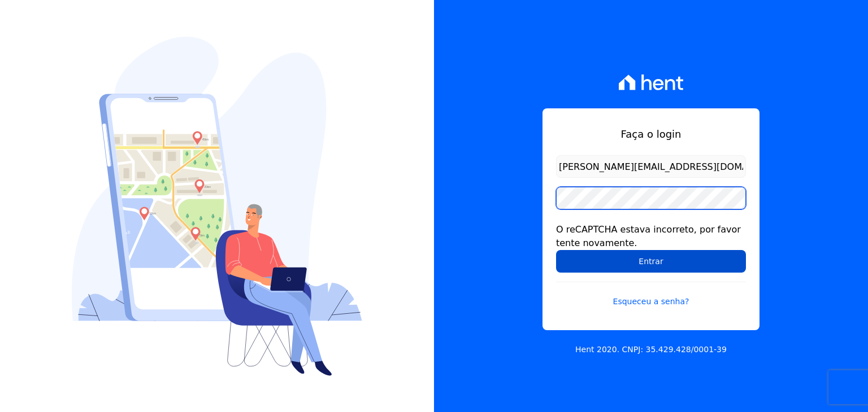  Describe the element at coordinates (651, 237) in the screenshot. I see `div: O reCAPTCHA estava incorreto, por favor tente novamente.` at that location.